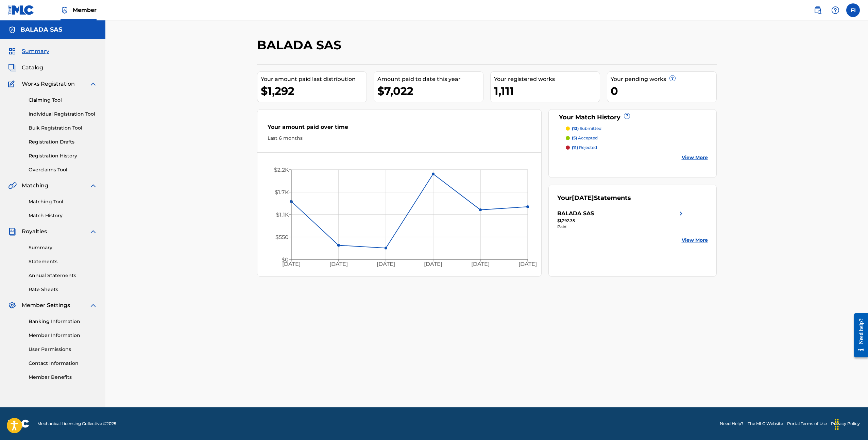 The width and height of the screenshot is (868, 440). Describe the element at coordinates (584, 138) in the screenshot. I see `p: accepted` at that location.